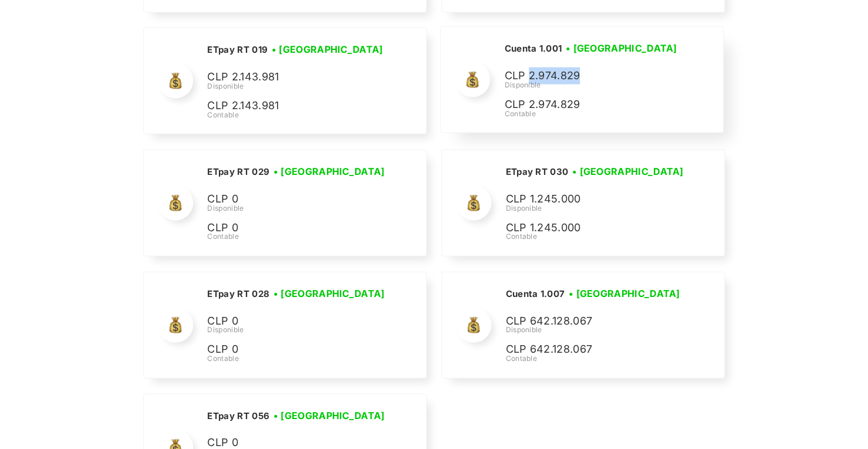 Image resolution: width=868 pixels, height=449 pixels. What do you see at coordinates (536, 172) in the screenshot?
I see `h2: ETpay RT 030` at bounding box center [536, 172].